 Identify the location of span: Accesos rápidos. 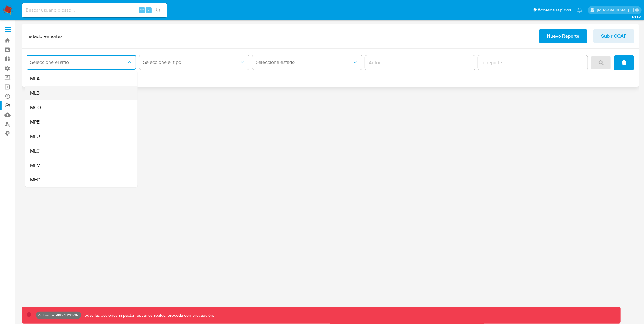
(554, 10).